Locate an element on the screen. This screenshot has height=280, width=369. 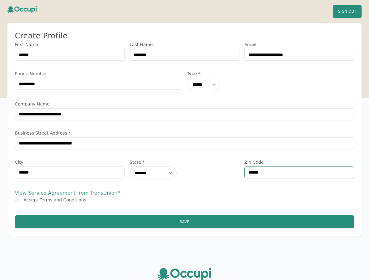
label: Business Street Address * is located at coordinates (184, 133).